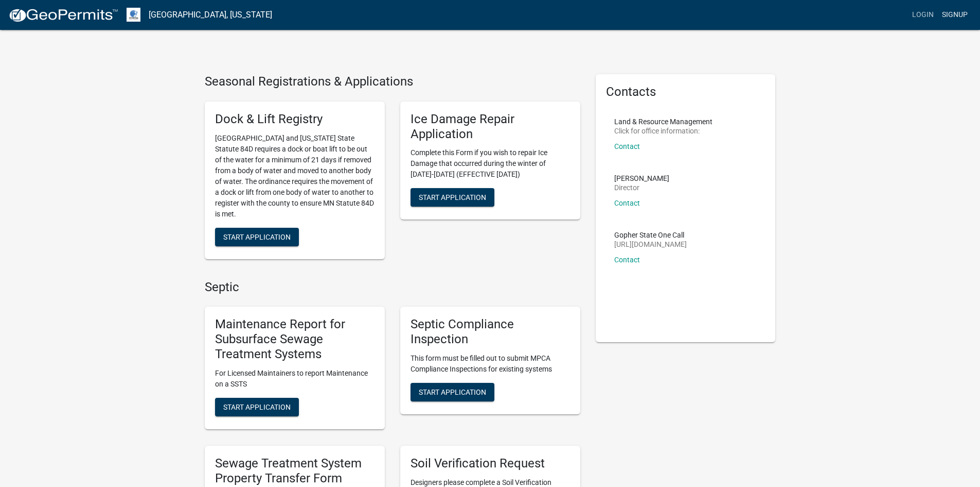 This screenshot has width=980, height=487. What do you see at coordinates (663, 131) in the screenshot?
I see `p: Click for office information:` at bounding box center [663, 131].